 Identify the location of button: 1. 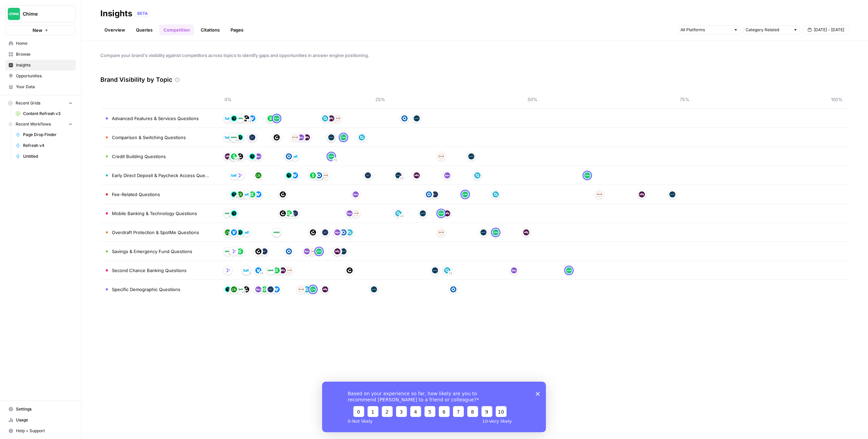
(51, 30).